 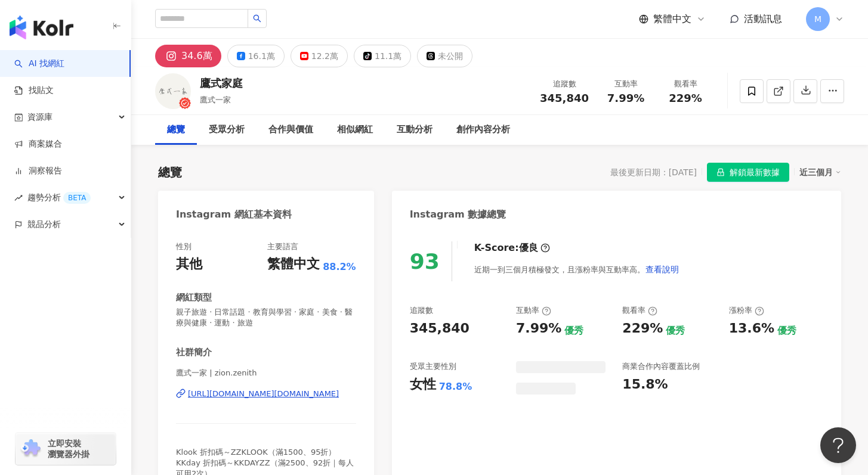 I want to click on div: 鷹式家庭, so click(x=221, y=83).